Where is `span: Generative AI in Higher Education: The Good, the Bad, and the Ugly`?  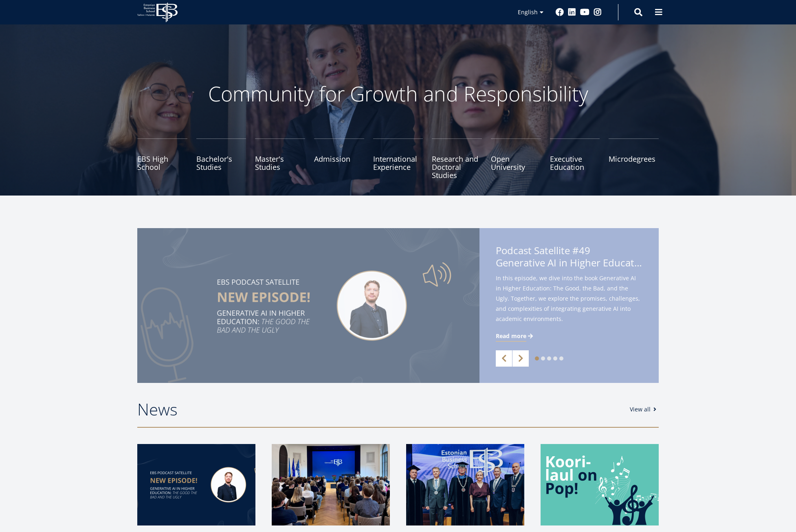 span: Generative AI in Higher Education: The Good, the Bad, and the Ugly is located at coordinates (569, 263).